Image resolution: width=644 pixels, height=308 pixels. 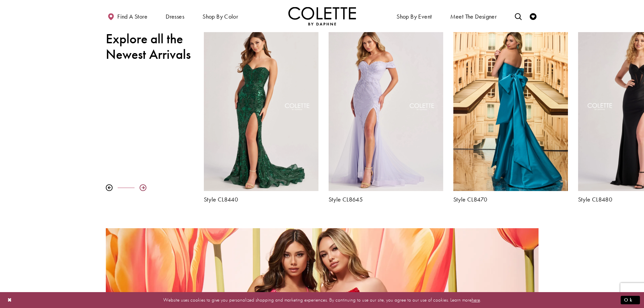 What do you see at coordinates (321, 300) in the screenshot?
I see `p: Website uses cookies to give you personalized shopping and marketing experiences. By continuing t...` at bounding box center [321, 300].